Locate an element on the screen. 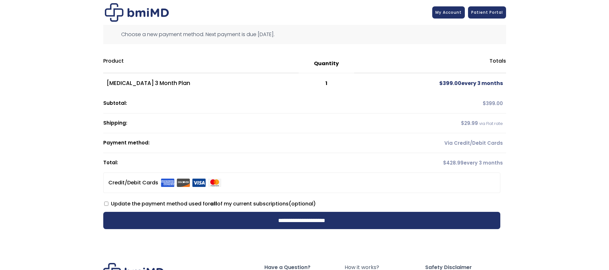 Image resolution: width=609 pixels, height=270 pixels. img: Amex is located at coordinates (167, 183).